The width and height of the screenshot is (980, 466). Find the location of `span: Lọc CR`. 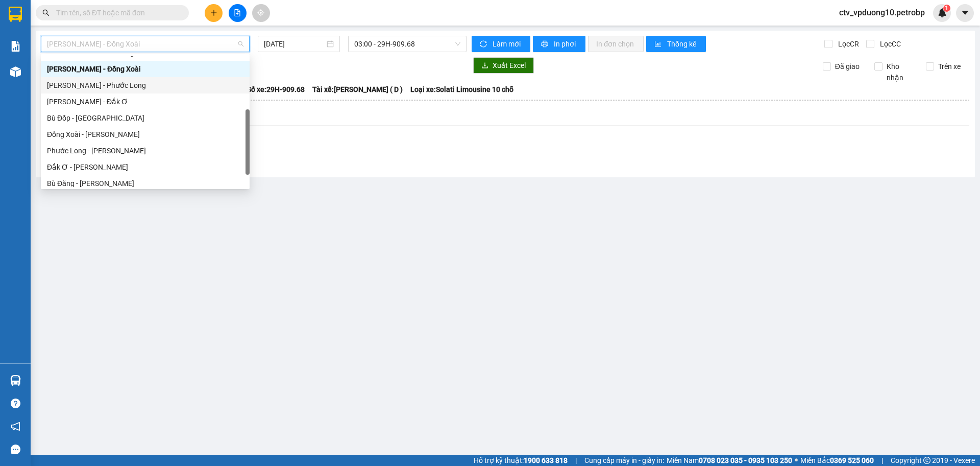

span: Lọc CR is located at coordinates (847, 44).